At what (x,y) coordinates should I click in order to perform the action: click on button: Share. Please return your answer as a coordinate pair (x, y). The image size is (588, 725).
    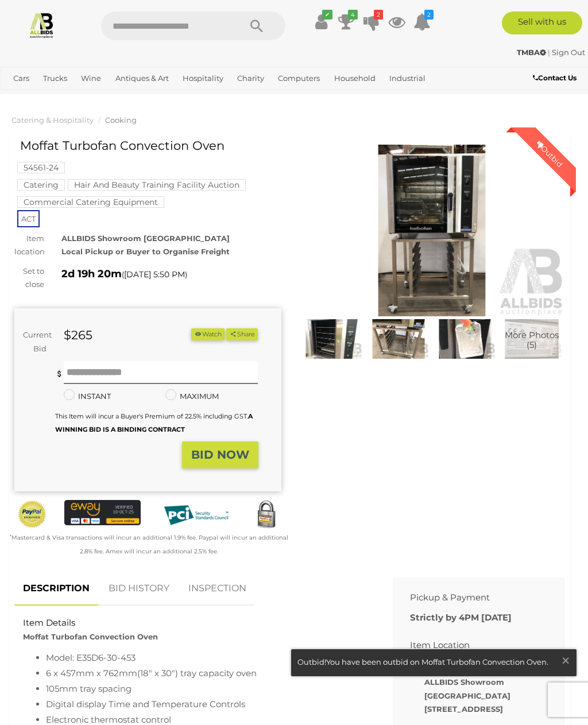
    Looking at the image, I should click on (242, 334).